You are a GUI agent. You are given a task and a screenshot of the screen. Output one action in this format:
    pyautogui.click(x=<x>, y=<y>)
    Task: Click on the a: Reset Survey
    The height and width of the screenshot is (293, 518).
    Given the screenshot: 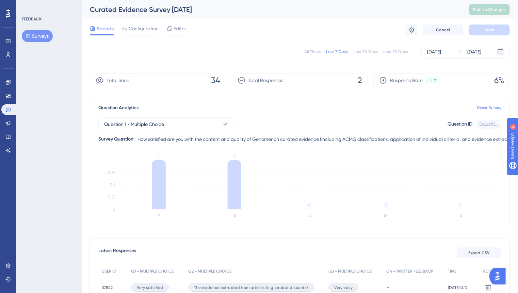 What is the action you would take?
    pyautogui.click(x=489, y=108)
    